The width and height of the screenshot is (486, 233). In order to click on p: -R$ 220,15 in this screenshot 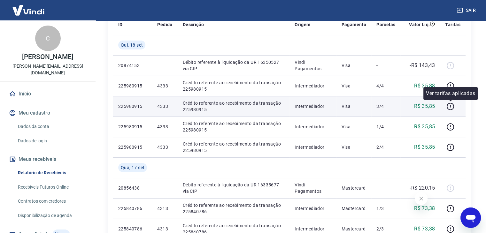, I will do `click(422, 188)`.